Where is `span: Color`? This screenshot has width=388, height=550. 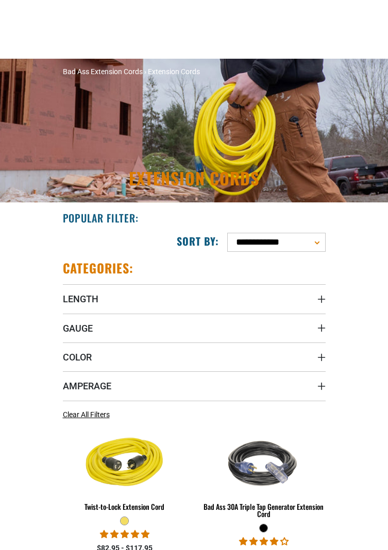
span: Color is located at coordinates (77, 357).